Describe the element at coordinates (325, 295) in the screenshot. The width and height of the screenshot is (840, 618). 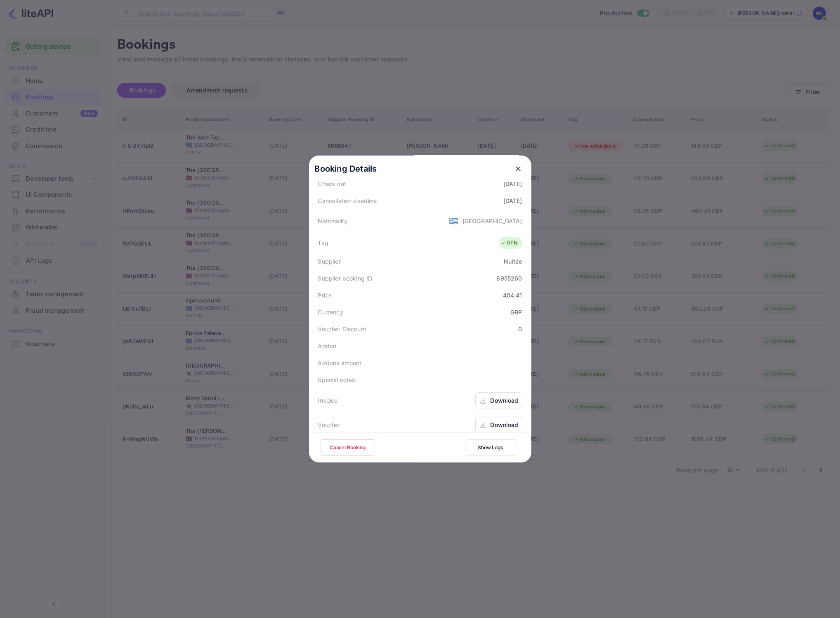
I see `div: Price` at that location.